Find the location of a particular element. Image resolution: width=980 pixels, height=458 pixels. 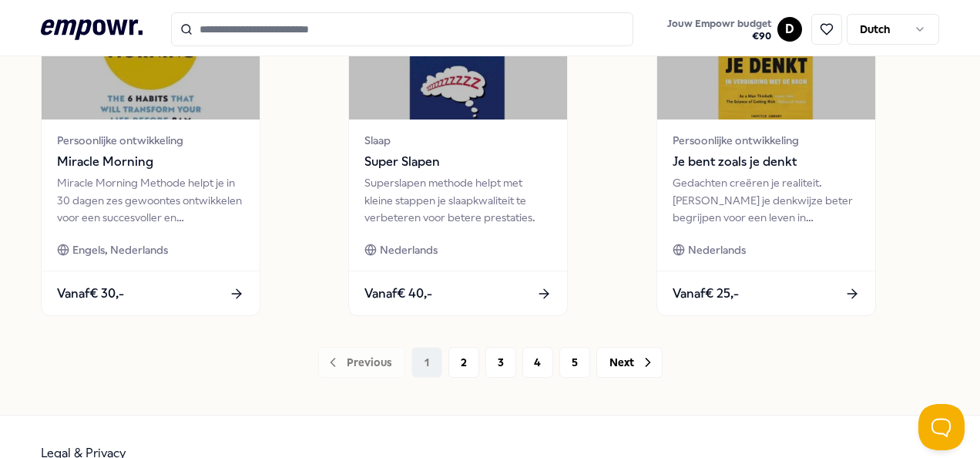

span: Engels, Nederlands is located at coordinates (120, 250).